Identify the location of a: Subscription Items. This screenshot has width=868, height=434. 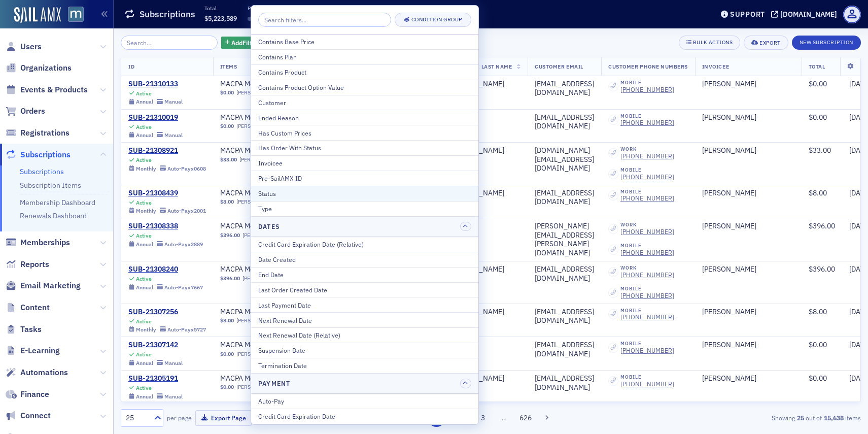
(50, 185).